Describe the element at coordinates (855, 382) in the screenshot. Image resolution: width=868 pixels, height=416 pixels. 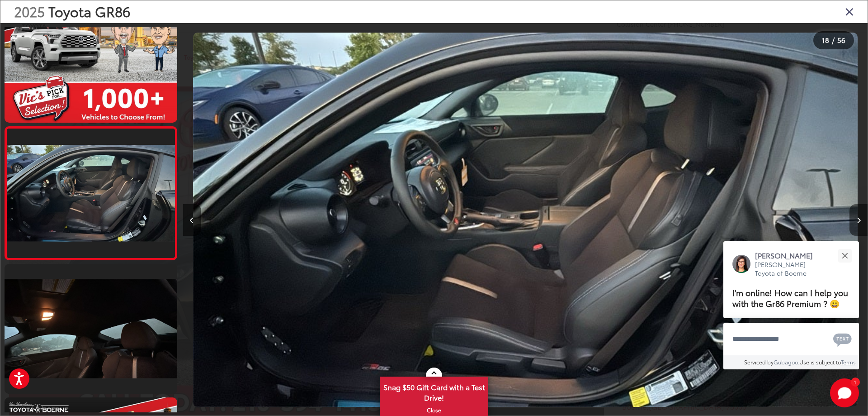
I see `span: 1` at that location.